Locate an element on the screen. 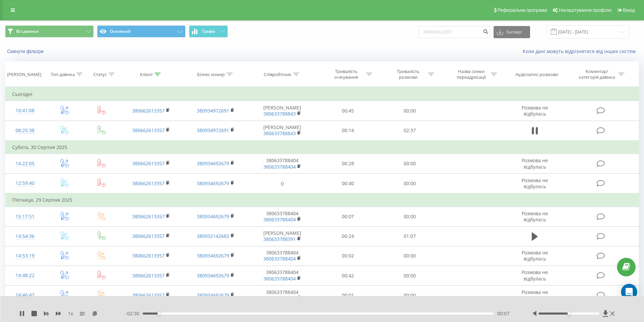  div: 14:54:36 is located at coordinates (25, 236).